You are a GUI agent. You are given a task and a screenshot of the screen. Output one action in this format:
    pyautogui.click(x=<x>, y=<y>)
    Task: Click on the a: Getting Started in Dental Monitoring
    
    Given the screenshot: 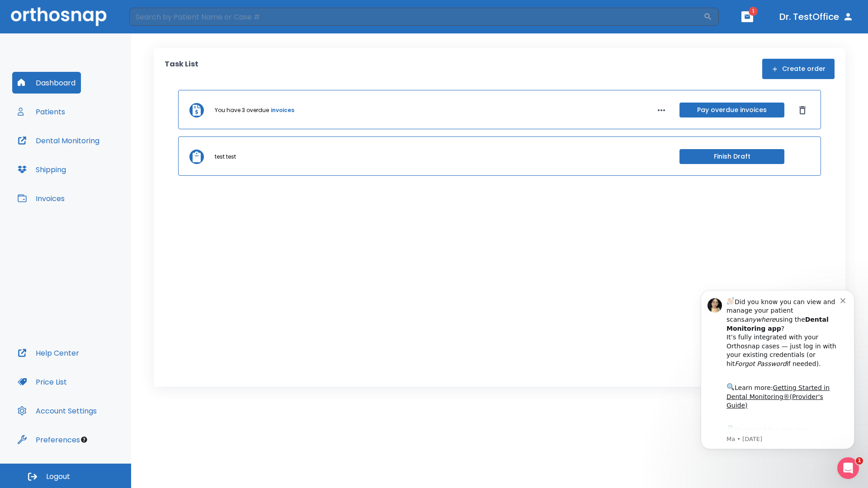 What is the action you would take?
    pyautogui.click(x=90, y=113)
    